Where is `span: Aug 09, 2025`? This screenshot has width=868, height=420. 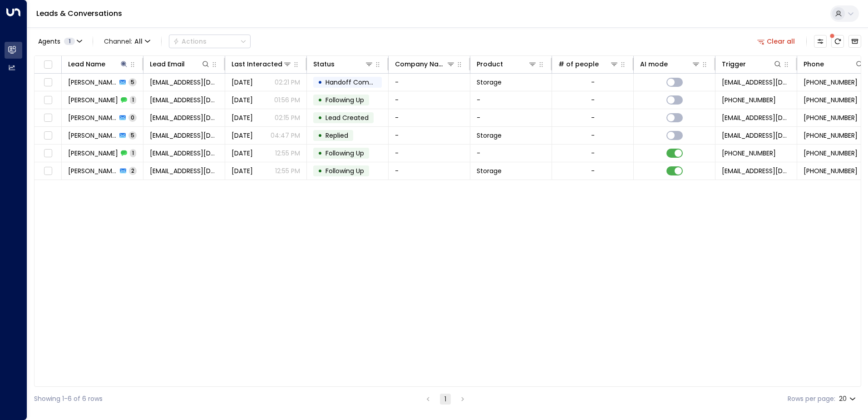 span: Aug 09, 2025 is located at coordinates (242, 118).